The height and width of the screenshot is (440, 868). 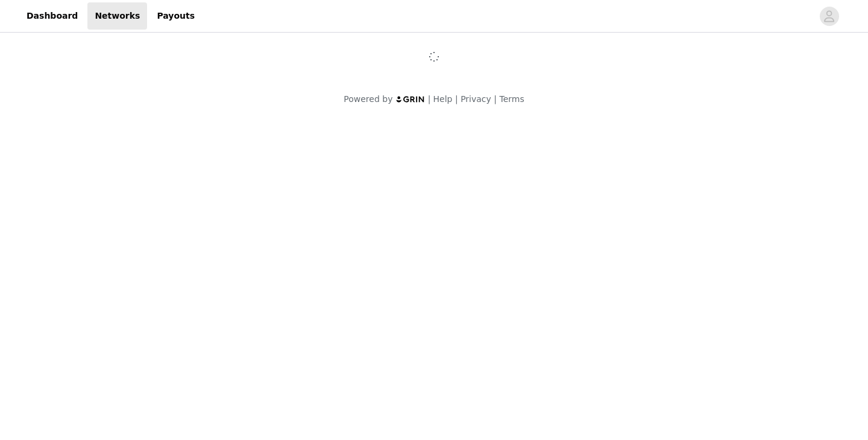 I want to click on div: avatar, so click(x=829, y=16).